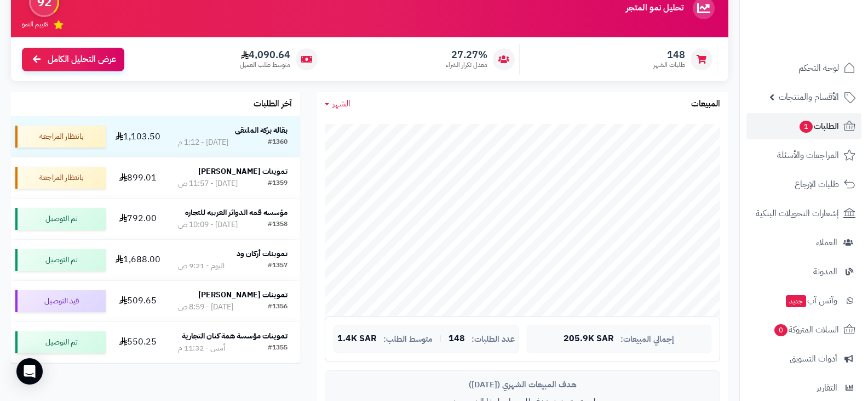  What do you see at coordinates (804, 388) in the screenshot?
I see `a: التقارير` at bounding box center [804, 388].